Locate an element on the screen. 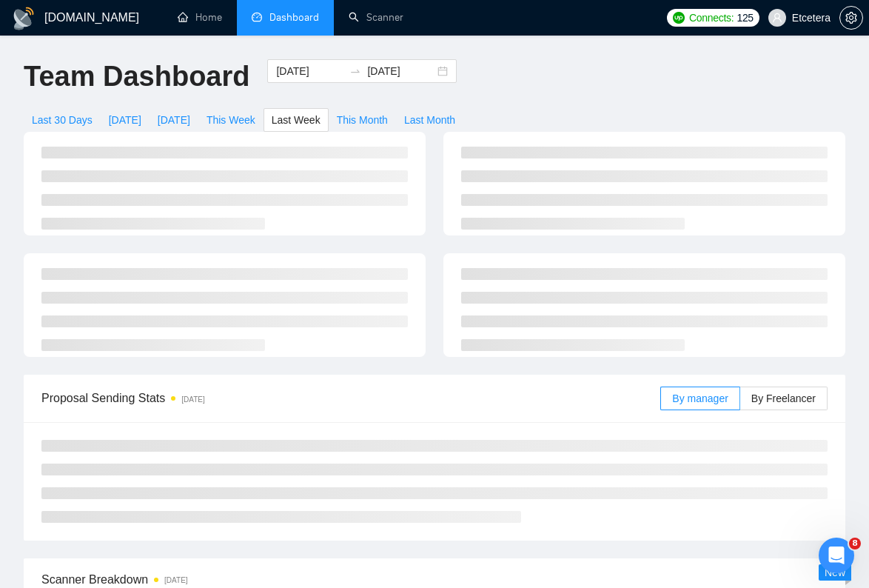 This screenshot has height=588, width=869. span: This Month is located at coordinates (362, 120).